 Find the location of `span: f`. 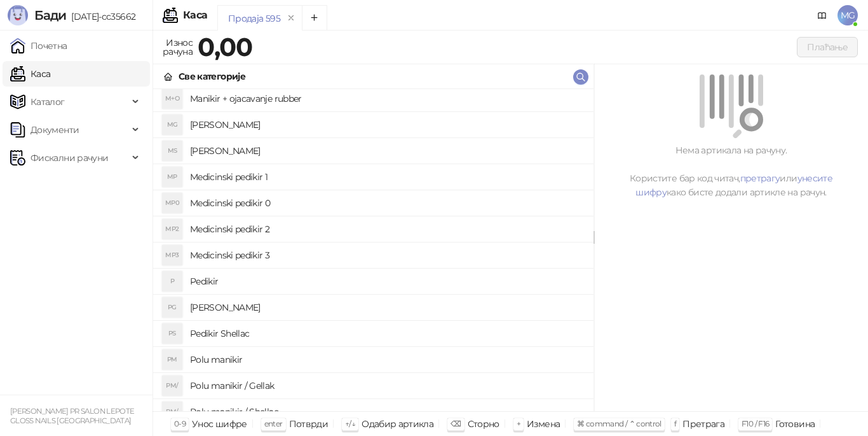

span: f is located at coordinates (675, 423).